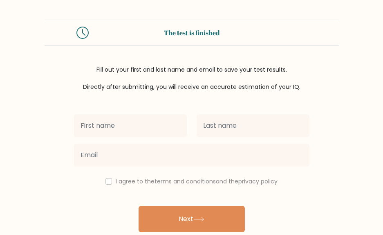 The image size is (383, 235). What do you see at coordinates (192, 33) in the screenshot?
I see `div: The test is finished` at bounding box center [192, 33].